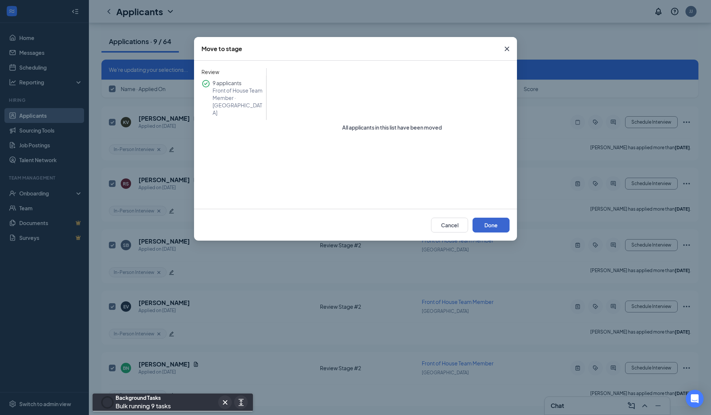 The image size is (711, 415). I want to click on p: All applicants in this list have been moved, so click(392, 127).